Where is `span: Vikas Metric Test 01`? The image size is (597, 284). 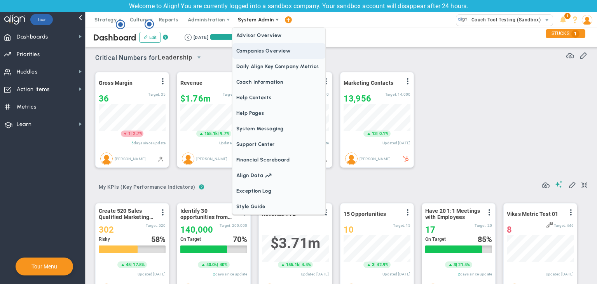
span: Vikas Metric Test 01 is located at coordinates (532, 214).